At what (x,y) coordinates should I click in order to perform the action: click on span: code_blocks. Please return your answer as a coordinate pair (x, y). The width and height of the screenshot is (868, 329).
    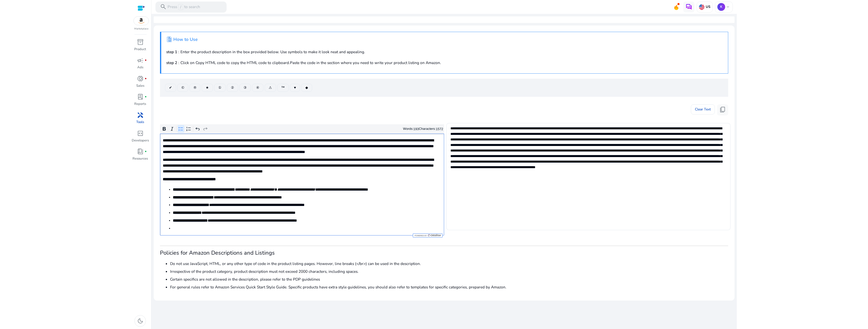
    Looking at the image, I should click on (140, 134).